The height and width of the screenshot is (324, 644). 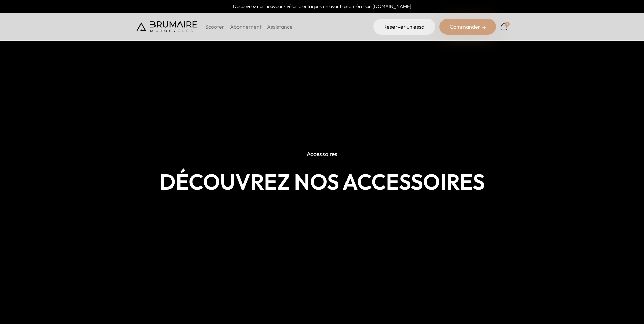 I want to click on img: right-arrow-2.png, so click(x=484, y=28).